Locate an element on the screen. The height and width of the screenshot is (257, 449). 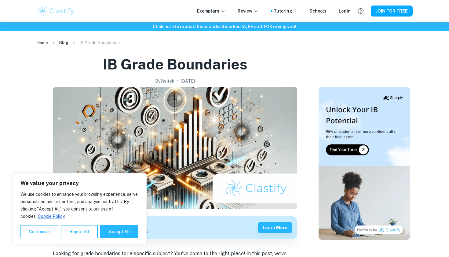
a: Schools is located at coordinates (318, 11).